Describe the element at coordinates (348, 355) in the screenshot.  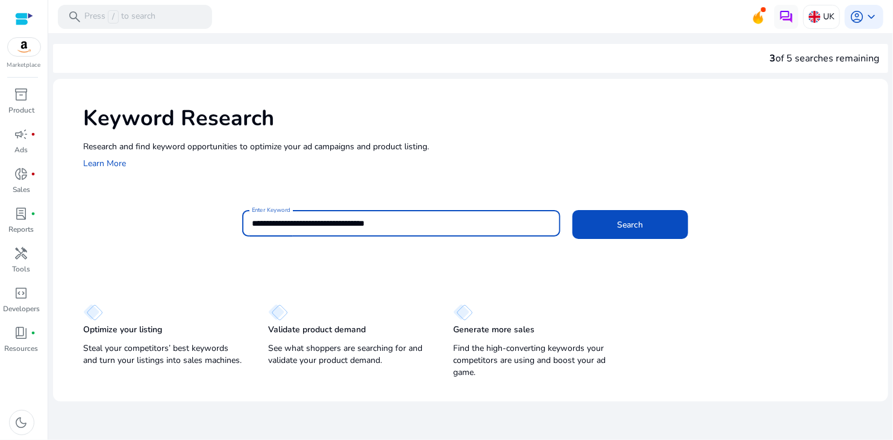
I see `p: See what shoppers are searching for and validate your product demand.` at that location.